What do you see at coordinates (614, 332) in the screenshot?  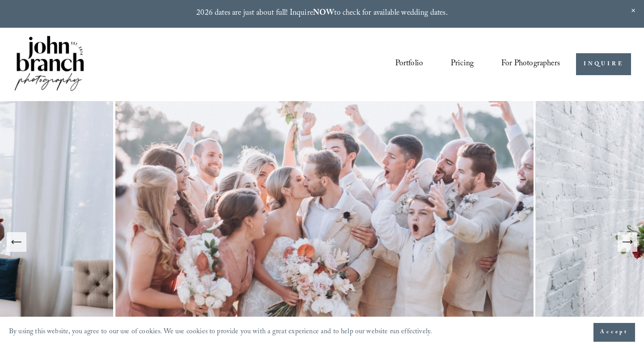 I see `span: Accept` at bounding box center [614, 332].